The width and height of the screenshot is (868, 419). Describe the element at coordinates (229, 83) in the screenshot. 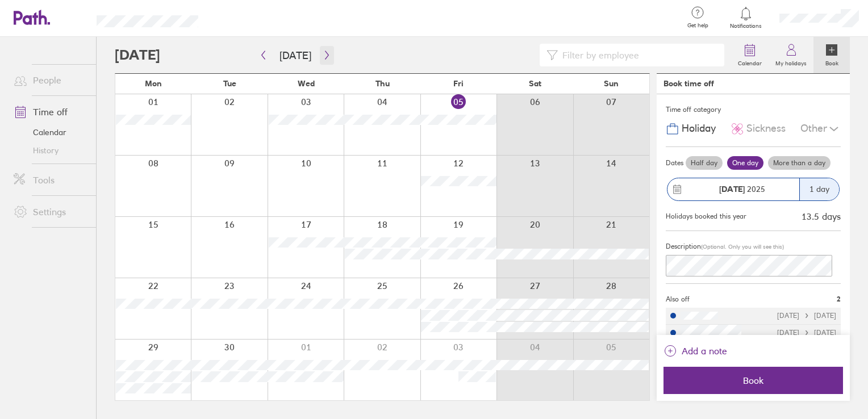

I see `span: Tue` at that location.